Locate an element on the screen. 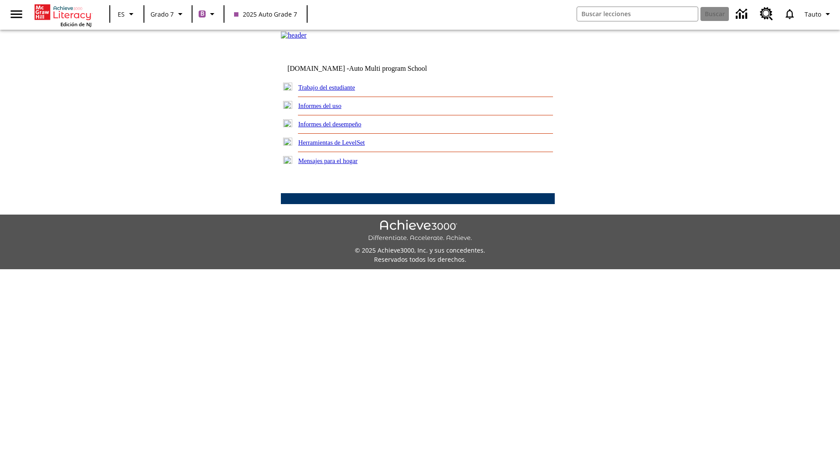  a: Informes del uso is located at coordinates (320, 106).